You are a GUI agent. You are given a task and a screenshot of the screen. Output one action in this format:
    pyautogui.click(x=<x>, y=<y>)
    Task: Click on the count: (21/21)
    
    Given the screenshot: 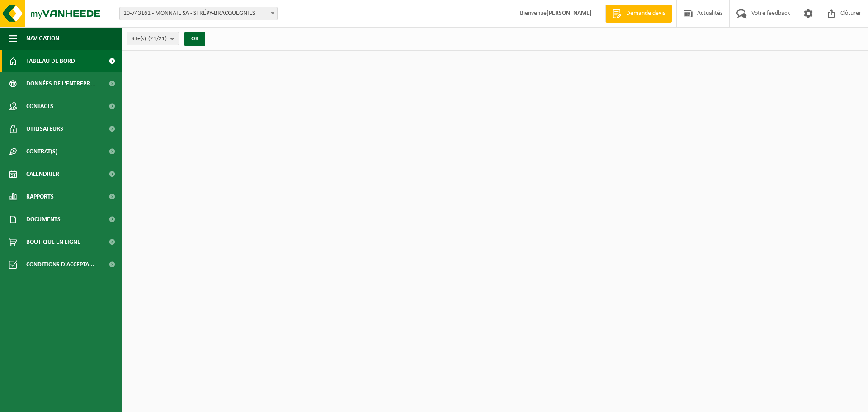 What is the action you would take?
    pyautogui.click(x=157, y=38)
    